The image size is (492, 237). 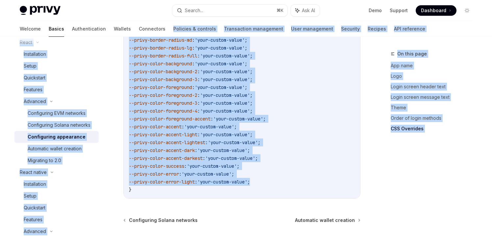 I want to click on span: Configuring Solana networks, so click(x=163, y=221).